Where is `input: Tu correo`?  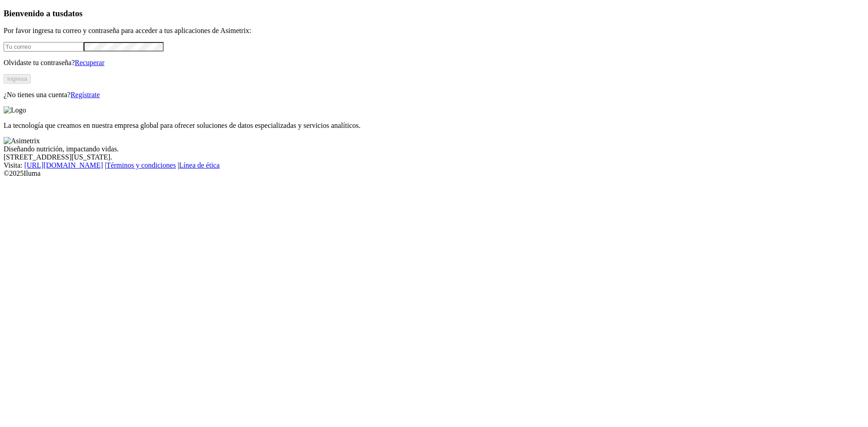 input: Tu correo is located at coordinates (43, 47).